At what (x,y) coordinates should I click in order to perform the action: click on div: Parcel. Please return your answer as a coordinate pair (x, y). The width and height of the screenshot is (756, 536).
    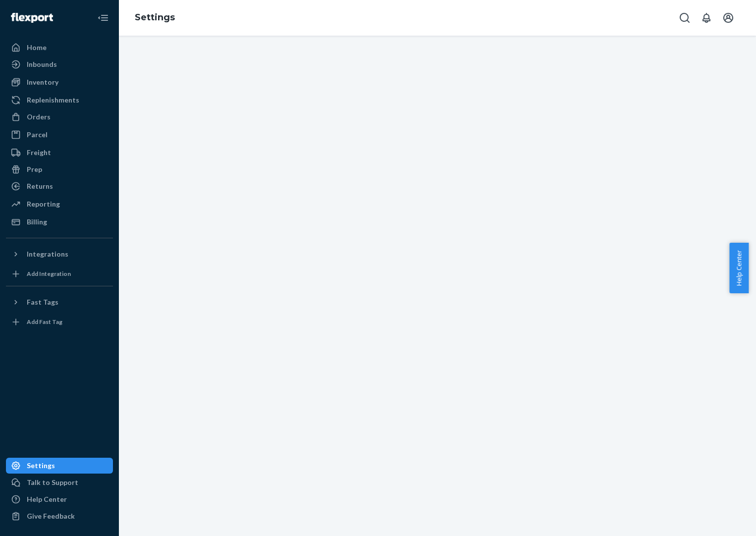
    Looking at the image, I should click on (38, 135).